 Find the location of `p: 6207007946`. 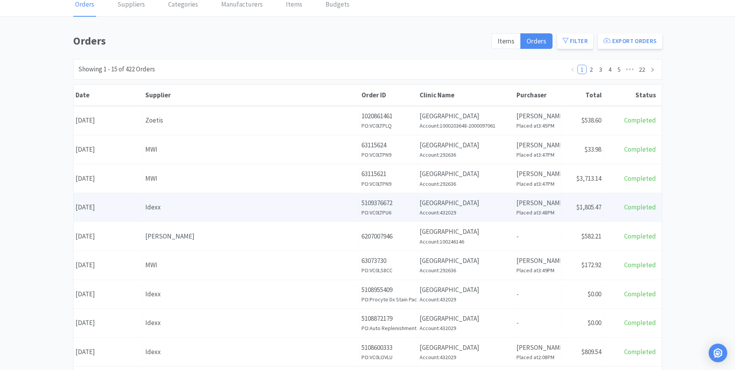

p: 6207007946 is located at coordinates (388, 236).